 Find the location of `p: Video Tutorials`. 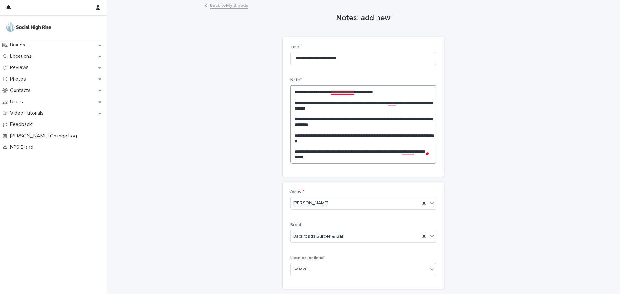

p: Video Tutorials is located at coordinates (28, 113).